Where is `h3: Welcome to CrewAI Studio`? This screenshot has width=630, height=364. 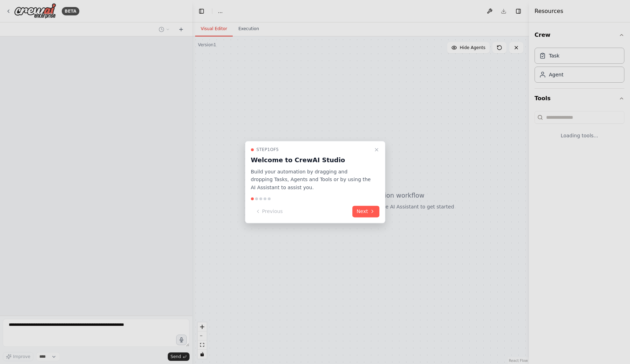 h3: Welcome to CrewAI Studio is located at coordinates (311, 160).